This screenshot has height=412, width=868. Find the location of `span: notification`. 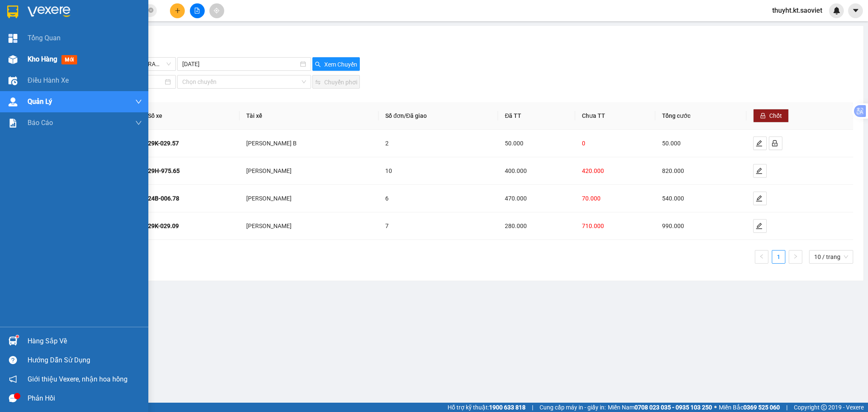

span: notification is located at coordinates (13, 379).